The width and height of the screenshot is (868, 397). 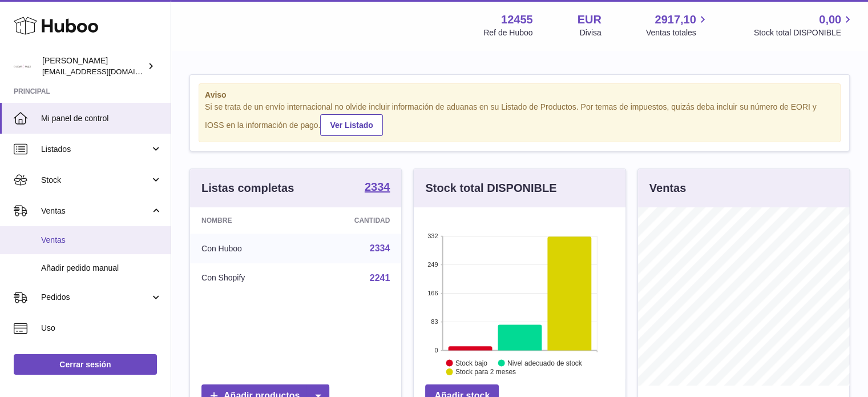 What do you see at coordinates (668, 188) in the screenshot?
I see `h3: Ventas` at bounding box center [668, 188].